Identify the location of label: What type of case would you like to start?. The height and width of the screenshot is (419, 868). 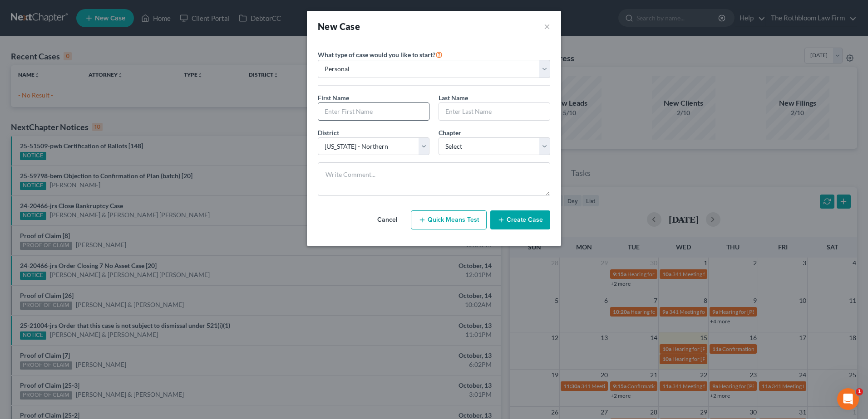
(380, 54).